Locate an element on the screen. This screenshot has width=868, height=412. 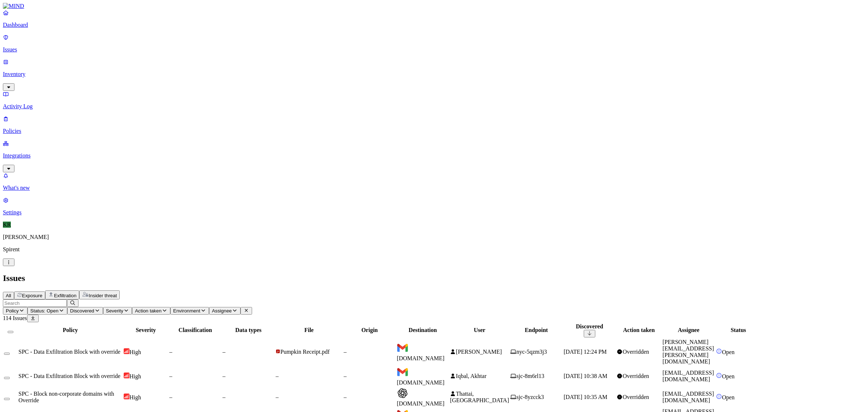
img: chatgpt.com favicon is located at coordinates (403, 393).